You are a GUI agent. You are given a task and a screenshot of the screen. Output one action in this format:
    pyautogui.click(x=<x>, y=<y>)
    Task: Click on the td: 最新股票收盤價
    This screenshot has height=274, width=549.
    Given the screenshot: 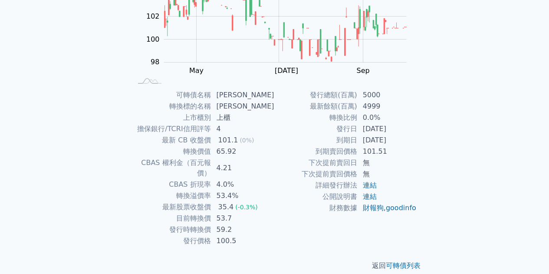 What is the action you would take?
    pyautogui.click(x=172, y=207)
    